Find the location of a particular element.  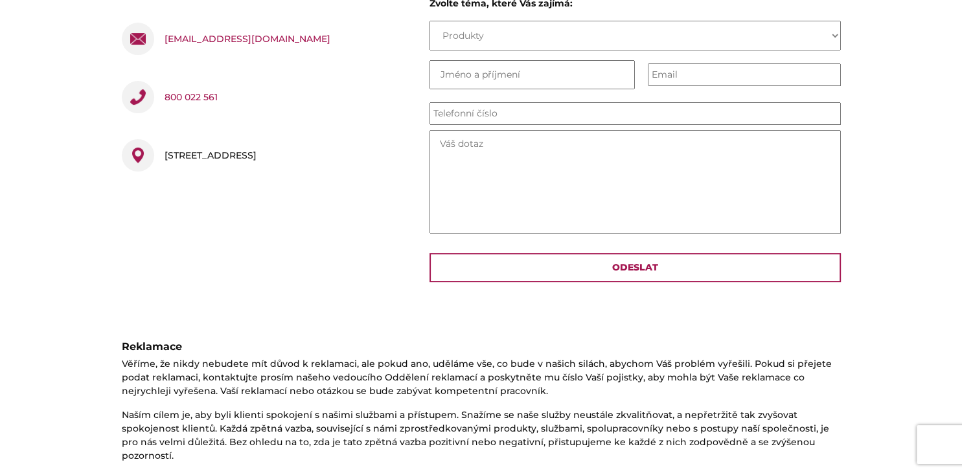

input: Telefonní číslo is located at coordinates (635, 113).